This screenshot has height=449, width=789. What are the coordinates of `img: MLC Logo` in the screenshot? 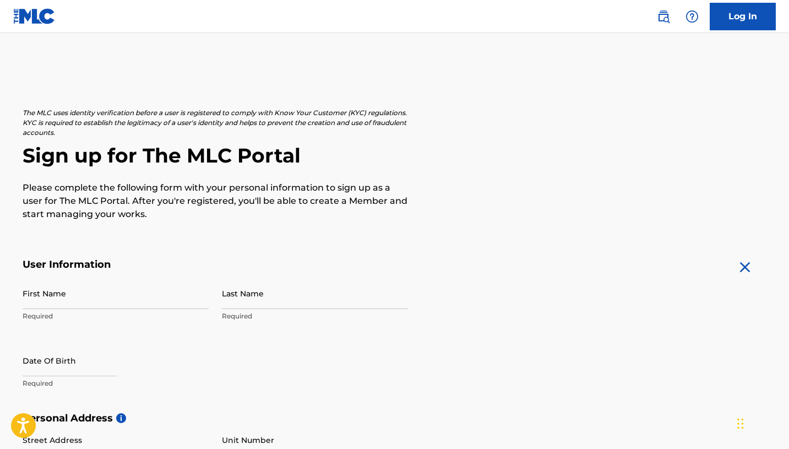 It's located at (34, 16).